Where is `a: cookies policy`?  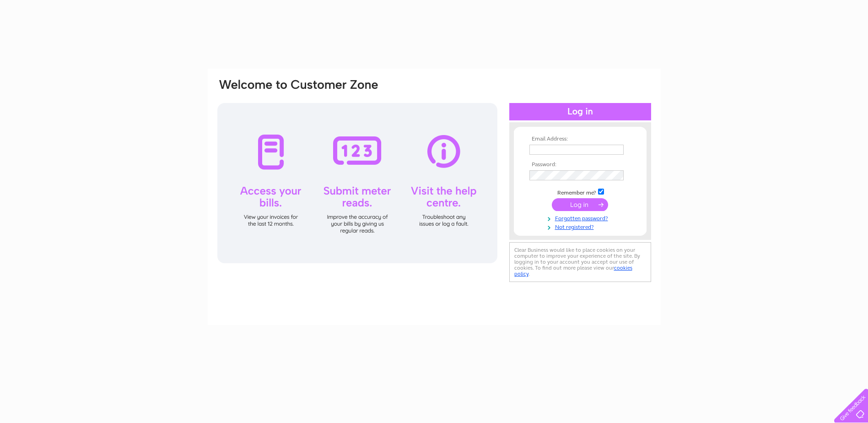
a: cookies policy is located at coordinates (573, 270).